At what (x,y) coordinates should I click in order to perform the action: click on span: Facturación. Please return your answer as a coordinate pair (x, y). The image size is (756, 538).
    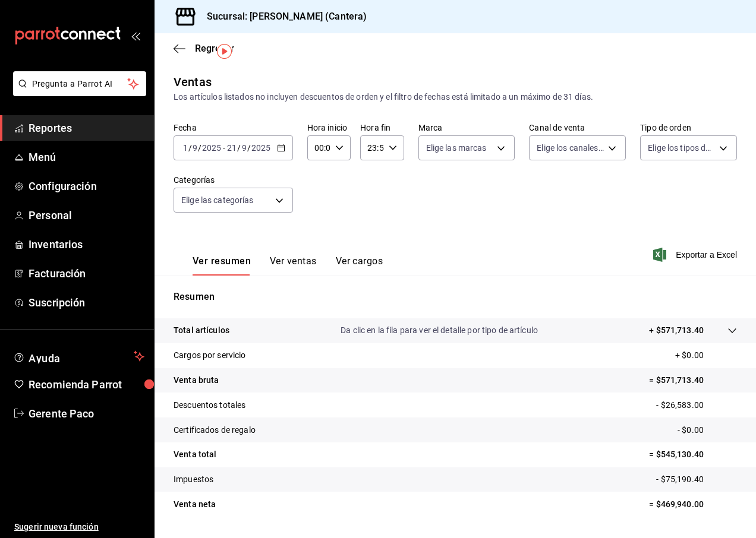
    Looking at the image, I should click on (86, 273).